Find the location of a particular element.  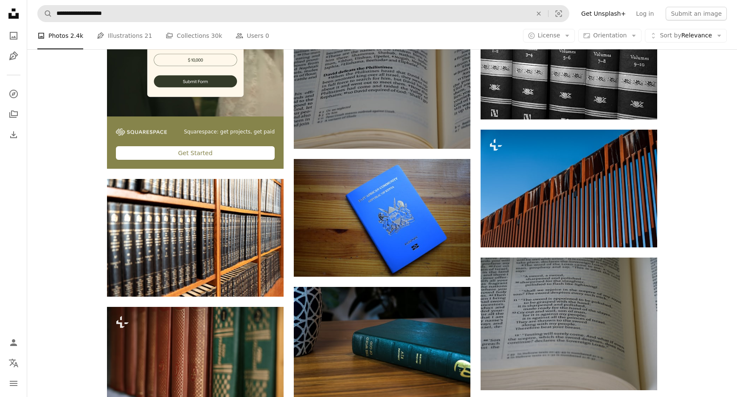

img: East African Community Republic of Kenya passport is located at coordinates (382, 217).